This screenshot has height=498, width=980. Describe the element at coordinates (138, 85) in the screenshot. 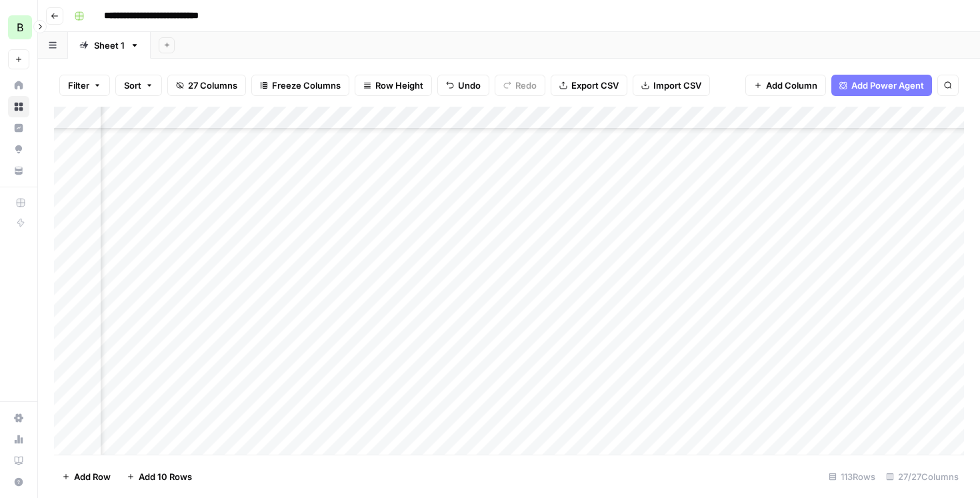

I see `button: Sort` at that location.